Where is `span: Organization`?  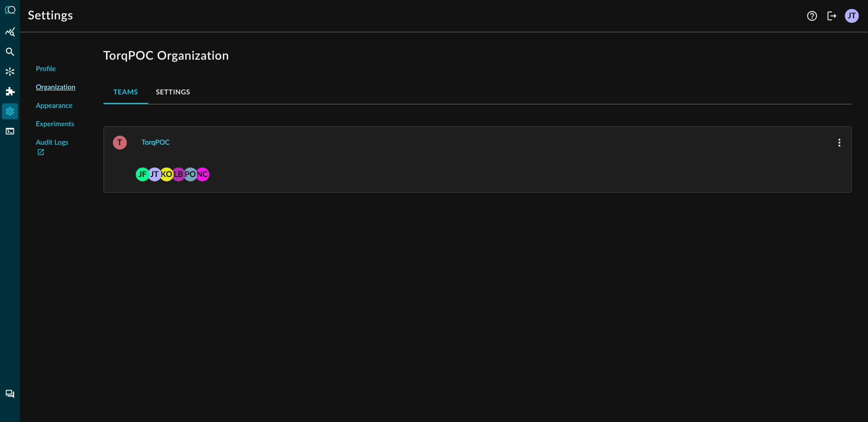 span: Organization is located at coordinates (56, 87).